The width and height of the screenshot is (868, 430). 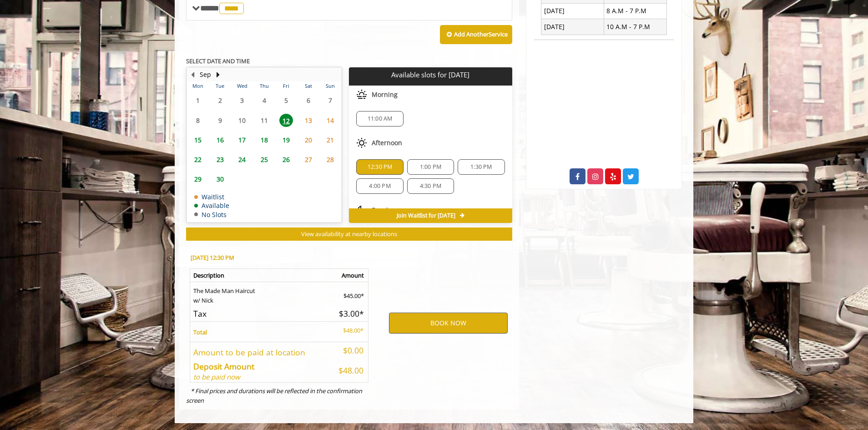 I want to click on span: View availability at nearby locations, so click(x=349, y=234).